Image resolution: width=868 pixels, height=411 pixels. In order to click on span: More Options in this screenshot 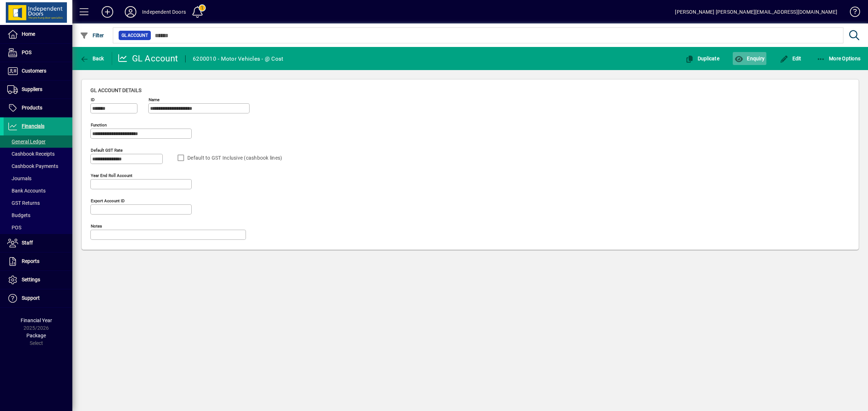, I will do `click(839, 59)`.